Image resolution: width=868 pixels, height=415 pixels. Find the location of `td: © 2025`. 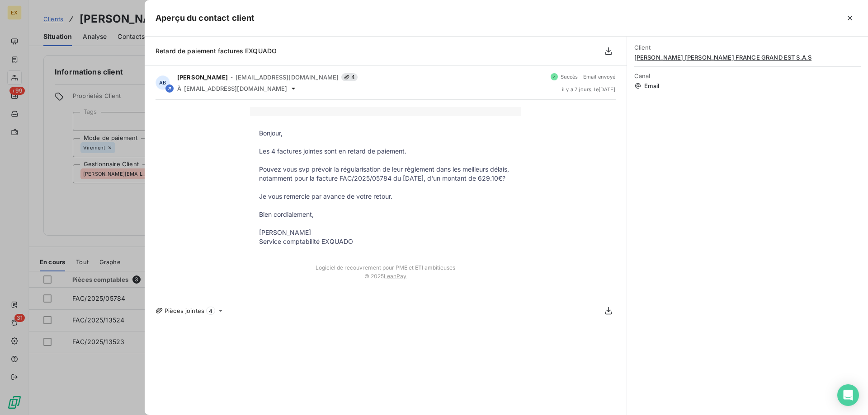

td: © 2025 is located at coordinates (386, 279).